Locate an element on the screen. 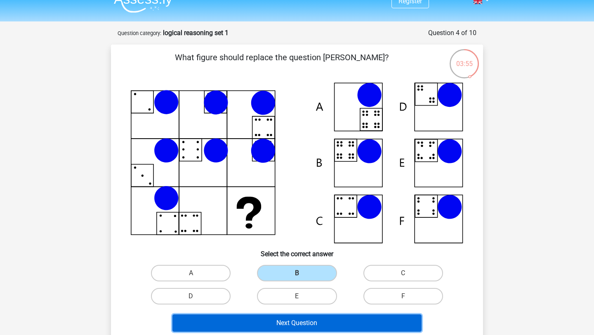  label: D is located at coordinates (191, 296).